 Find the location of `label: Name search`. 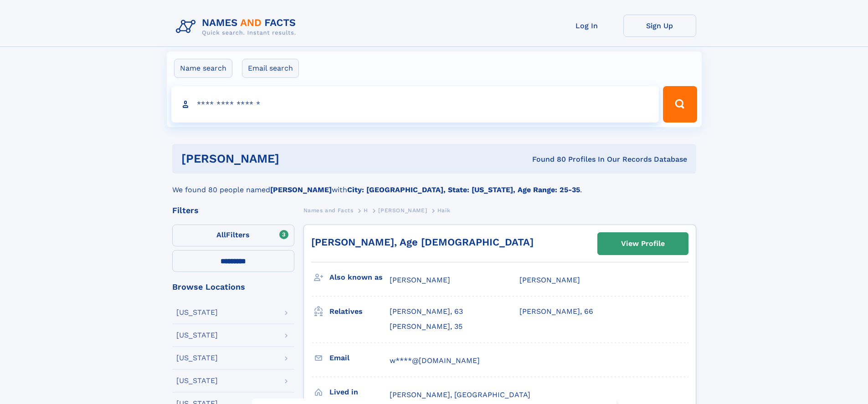

label: Name search is located at coordinates (203, 69).